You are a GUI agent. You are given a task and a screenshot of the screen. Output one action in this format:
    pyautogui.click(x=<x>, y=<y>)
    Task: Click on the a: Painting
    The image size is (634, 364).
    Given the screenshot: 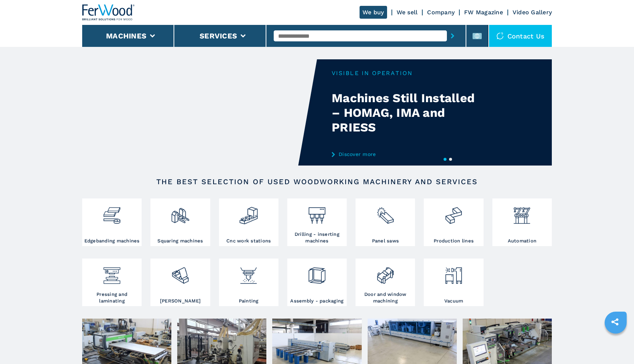 What is the action you would take?
    pyautogui.click(x=249, y=283)
    